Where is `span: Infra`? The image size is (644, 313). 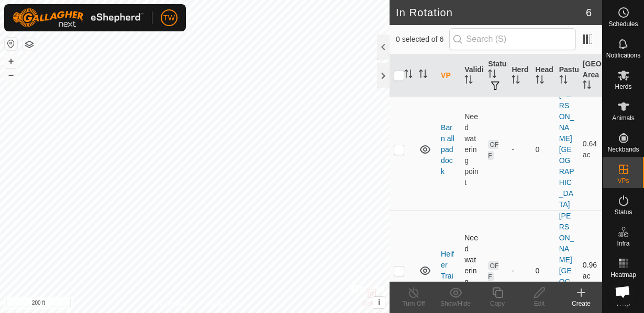
span: Infra is located at coordinates (623, 244).